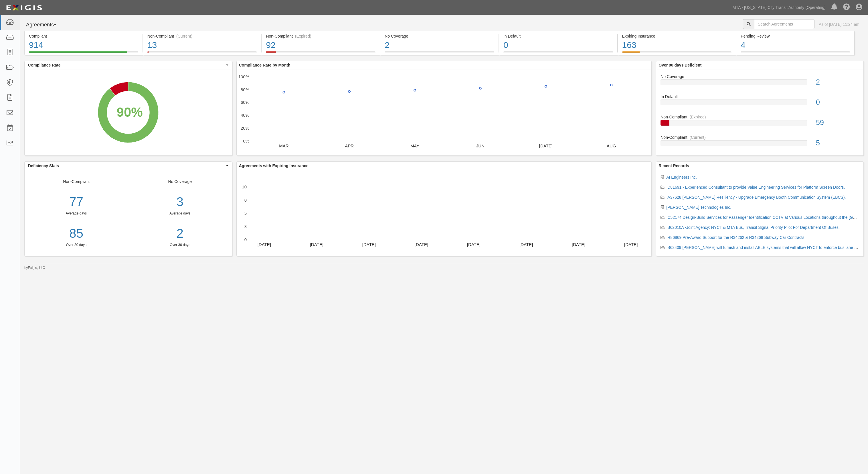 This screenshot has height=474, width=868. What do you see at coordinates (76, 234) in the screenshot?
I see `div: 85` at bounding box center [76, 234].